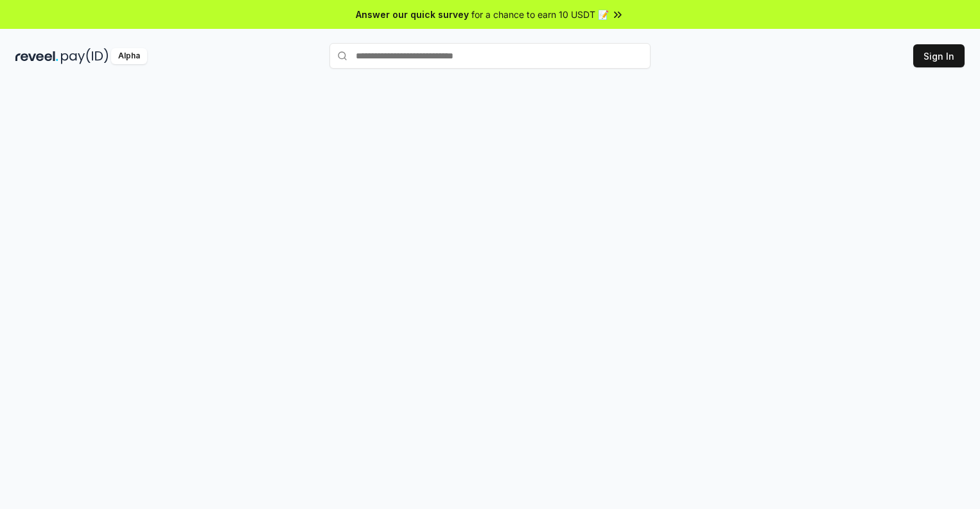 This screenshot has height=509, width=980. I want to click on span: Answer our quick survey, so click(412, 14).